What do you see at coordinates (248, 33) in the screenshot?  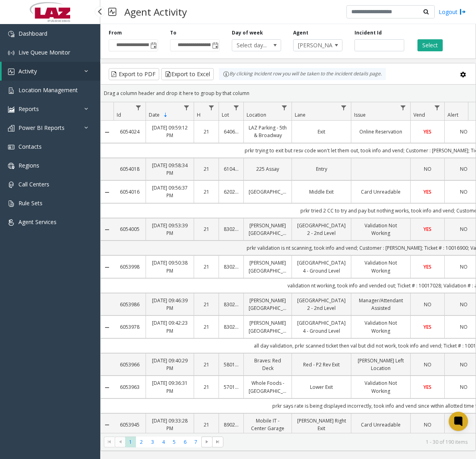 I see `label: Day of week` at bounding box center [248, 33].